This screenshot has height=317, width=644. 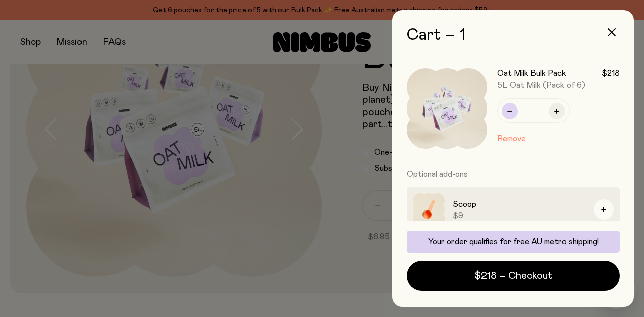 I want to click on h3: Optional add-ons, so click(x=513, y=174).